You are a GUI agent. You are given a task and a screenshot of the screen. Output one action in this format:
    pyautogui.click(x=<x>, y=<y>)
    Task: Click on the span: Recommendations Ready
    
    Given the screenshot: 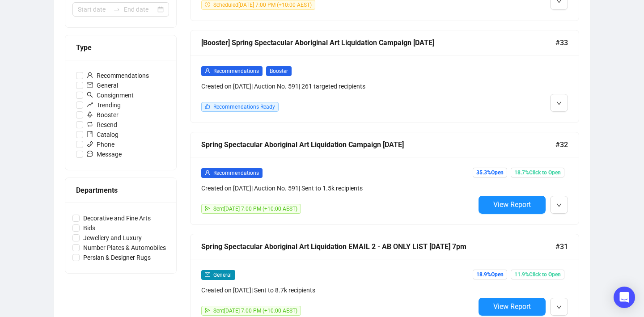 What is the action you would take?
    pyautogui.click(x=244, y=107)
    